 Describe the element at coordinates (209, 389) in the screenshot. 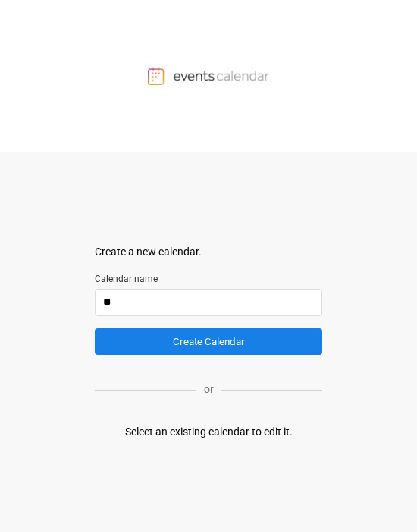

I see `p: or` at that location.